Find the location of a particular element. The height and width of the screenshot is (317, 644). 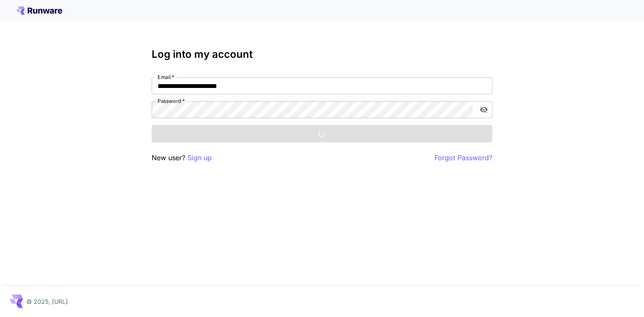

p: Sign up is located at coordinates (199, 158).